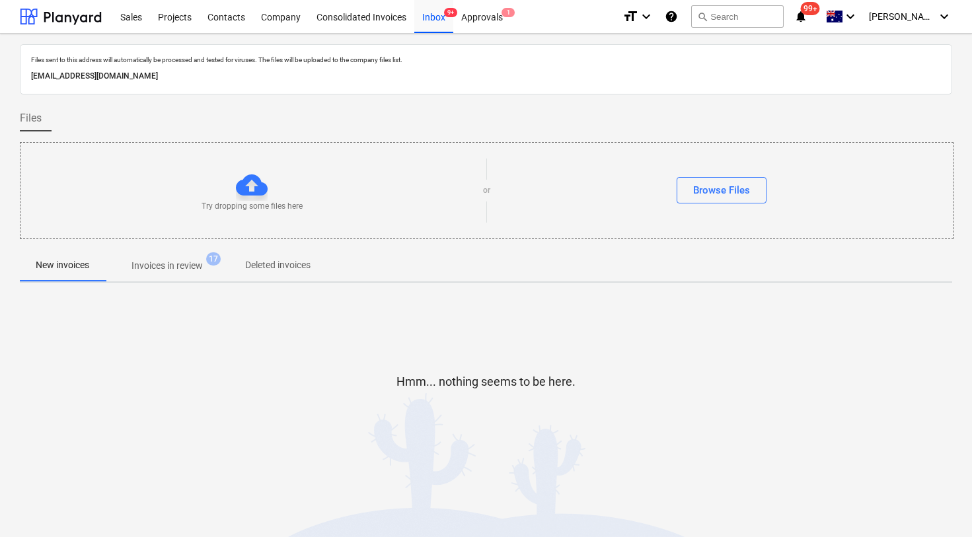 The height and width of the screenshot is (537, 972). Describe the element at coordinates (810, 9) in the screenshot. I see `span: 99+` at that location.